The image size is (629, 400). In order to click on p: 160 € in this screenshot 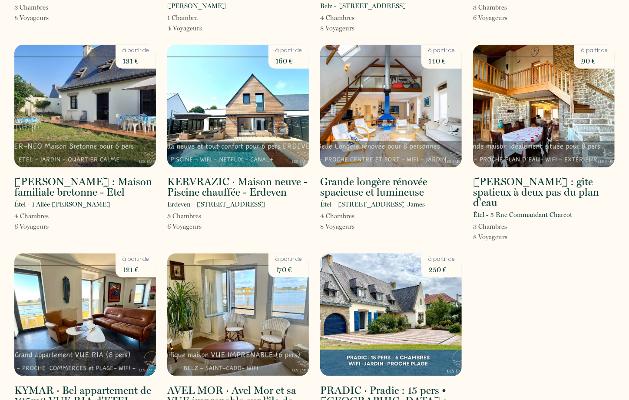, I will do `click(288, 61)`.